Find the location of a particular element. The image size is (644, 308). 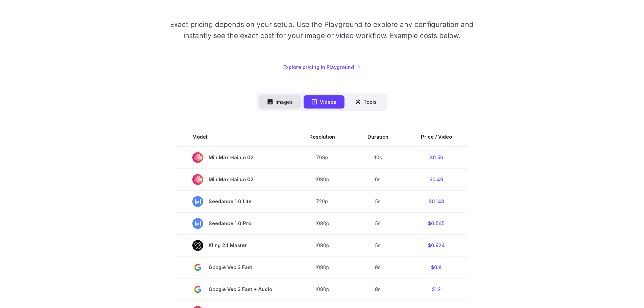

span: Google Veo 3 Fast is located at coordinates (235, 268).